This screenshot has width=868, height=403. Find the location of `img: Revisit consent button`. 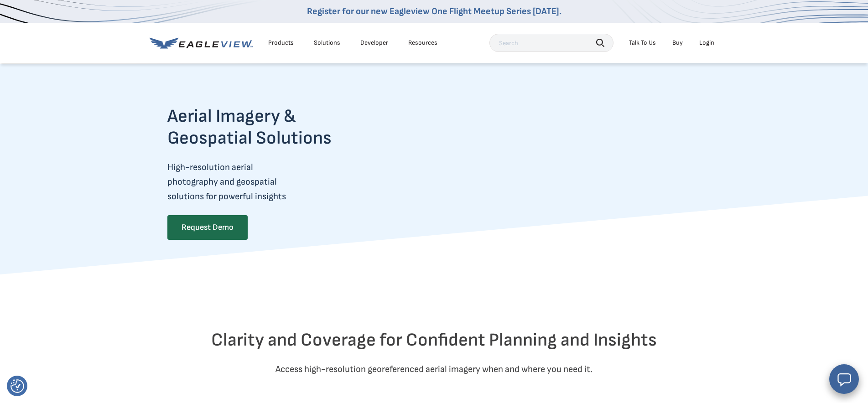

img: Revisit consent button is located at coordinates (17, 386).